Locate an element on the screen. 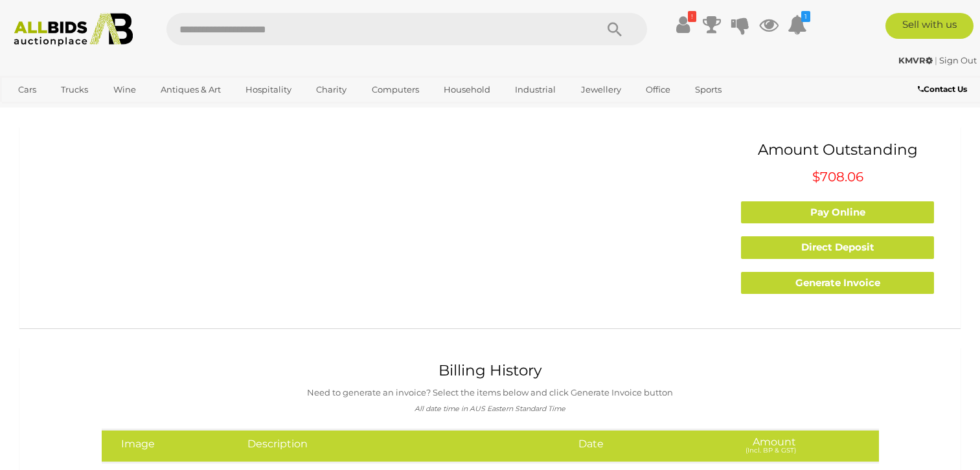 This screenshot has width=980, height=470. h4: Image is located at coordinates (174, 444).